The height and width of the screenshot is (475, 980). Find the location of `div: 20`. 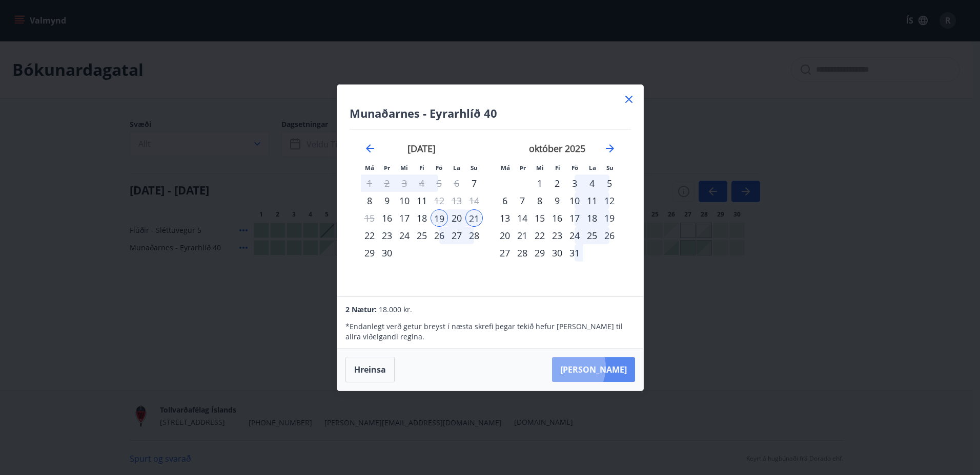

div: 20 is located at coordinates (456, 218).